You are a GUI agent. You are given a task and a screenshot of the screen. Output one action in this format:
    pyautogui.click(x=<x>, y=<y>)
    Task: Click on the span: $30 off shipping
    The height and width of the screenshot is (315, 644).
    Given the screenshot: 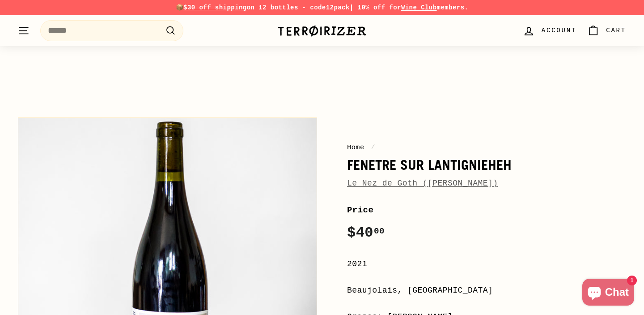 What is the action you would take?
    pyautogui.click(x=215, y=7)
    